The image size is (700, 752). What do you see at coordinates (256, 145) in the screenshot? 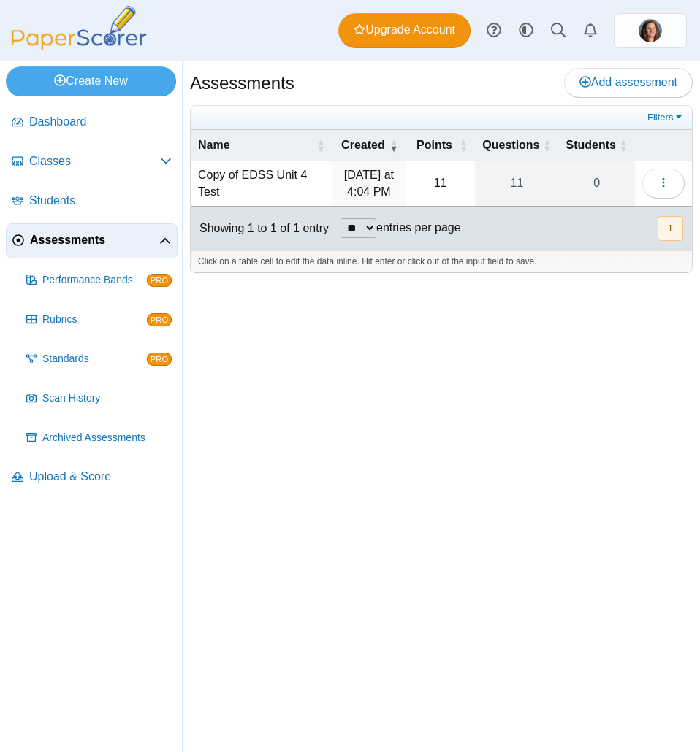
I see `span: Name` at bounding box center [256, 145].